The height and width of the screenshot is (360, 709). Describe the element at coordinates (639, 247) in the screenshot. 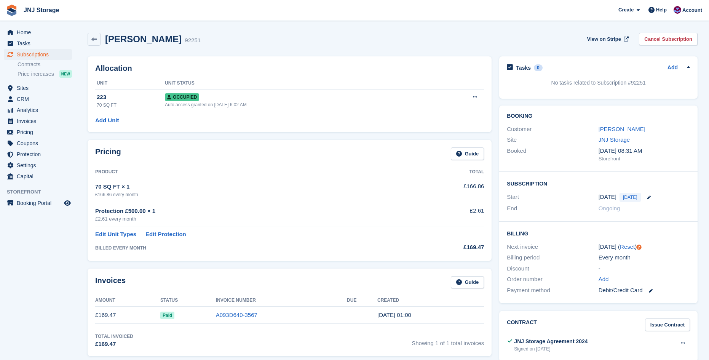

I see `div: Tooltip anchor` at that location.